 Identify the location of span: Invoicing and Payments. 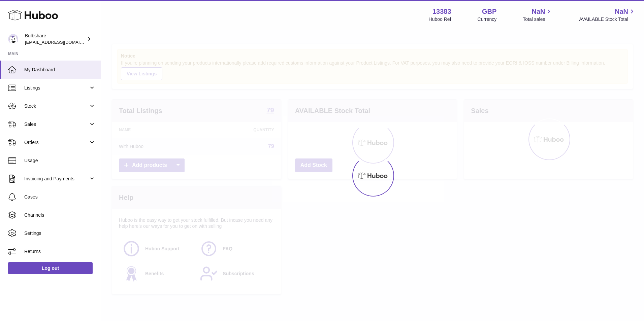
(56, 179).